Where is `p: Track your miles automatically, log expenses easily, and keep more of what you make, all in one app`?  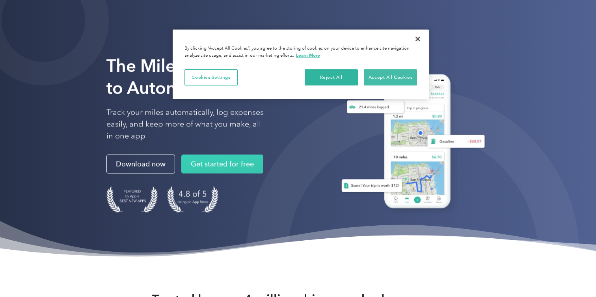 p: Track your miles automatically, log expenses easily, and keep more of what you make, all in one app is located at coordinates (185, 125).